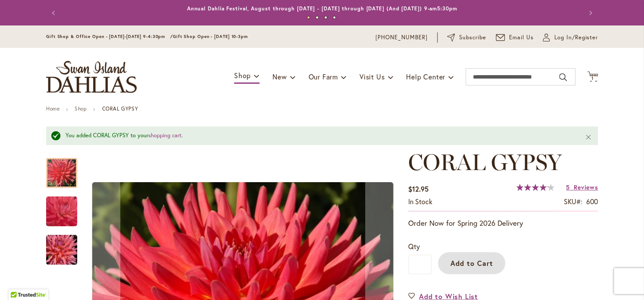 This screenshot has height=300, width=644. Describe the element at coordinates (420, 201) in the screenshot. I see `span: In stock` at that location.